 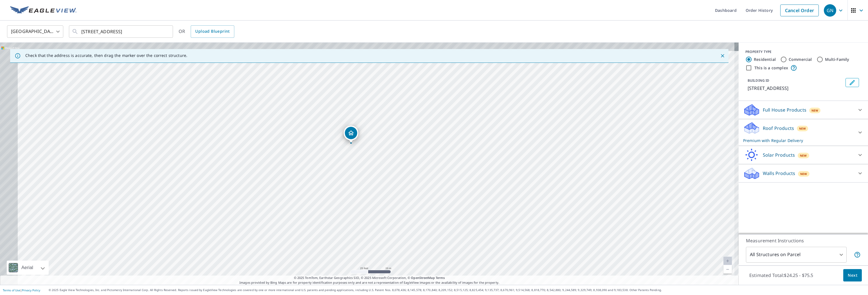 I want to click on p: Full House Products, so click(x=785, y=110).